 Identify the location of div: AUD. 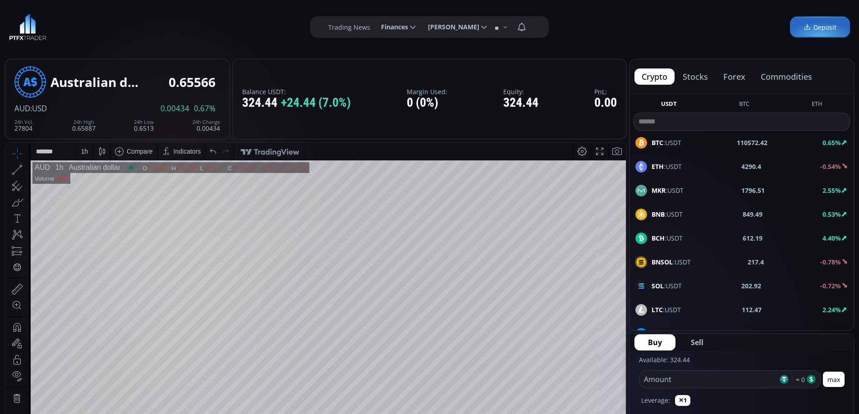
(37, 25).